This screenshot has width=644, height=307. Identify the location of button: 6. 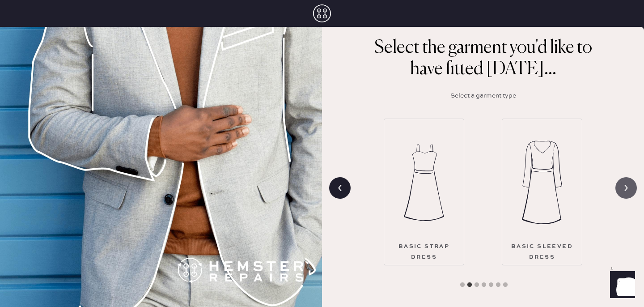
(498, 285).